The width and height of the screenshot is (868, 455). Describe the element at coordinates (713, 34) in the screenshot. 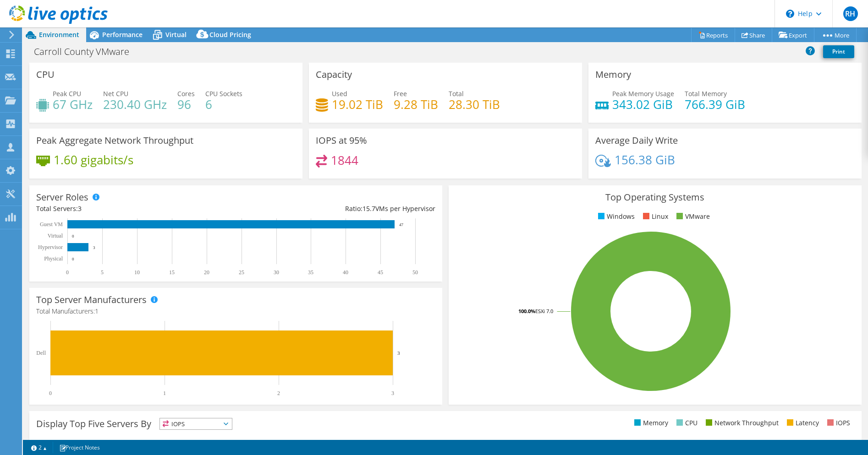

I see `a: Reports` at that location.